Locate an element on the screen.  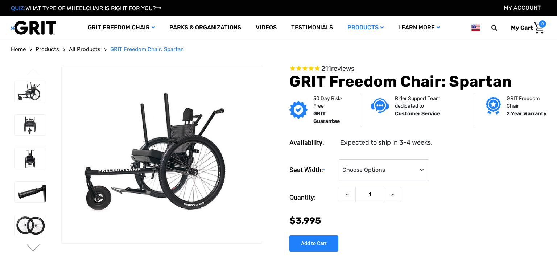
span: My Cart is located at coordinates (521, 28).